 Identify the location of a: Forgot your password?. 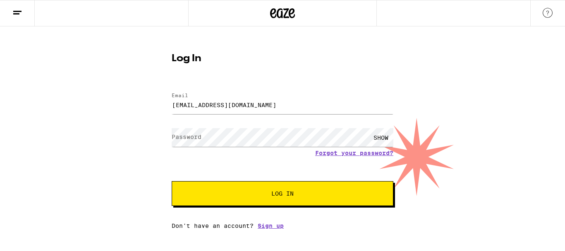
(354, 153).